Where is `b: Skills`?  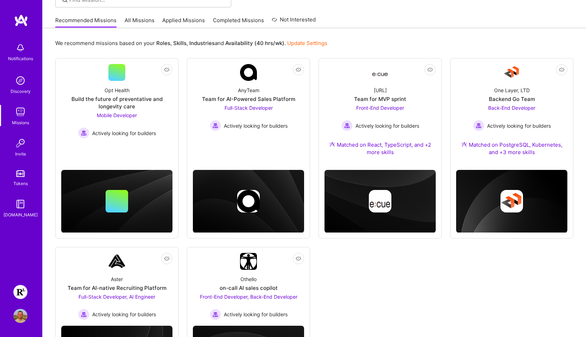 b: Skills is located at coordinates (180, 43).